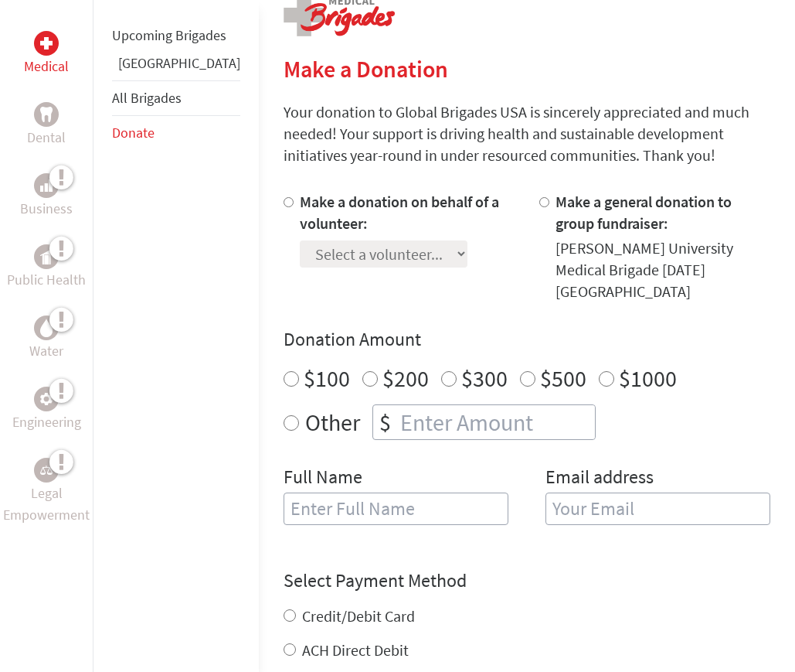  Describe the element at coordinates (46, 256) in the screenshot. I see `div: Public Health` at that location.